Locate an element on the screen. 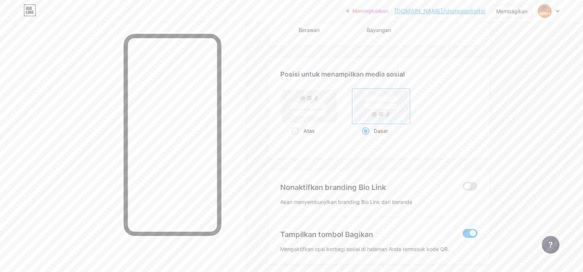 Image resolution: width=583 pixels, height=272 pixels. img: sholagiadigital is located at coordinates (544, 11).